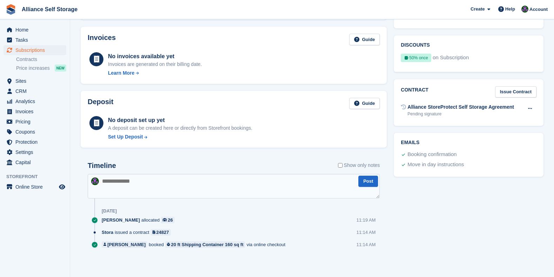  I want to click on div: booked via online checkout, so click(195, 245).